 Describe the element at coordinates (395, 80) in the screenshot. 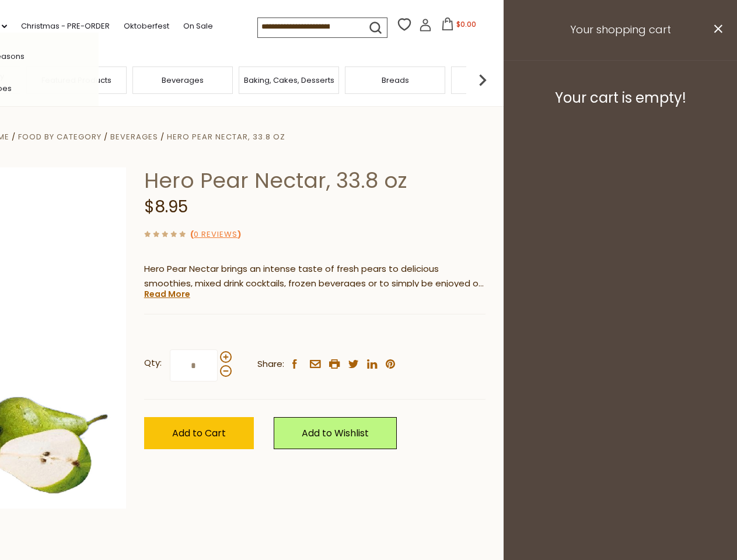

I see `span: Breads` at that location.